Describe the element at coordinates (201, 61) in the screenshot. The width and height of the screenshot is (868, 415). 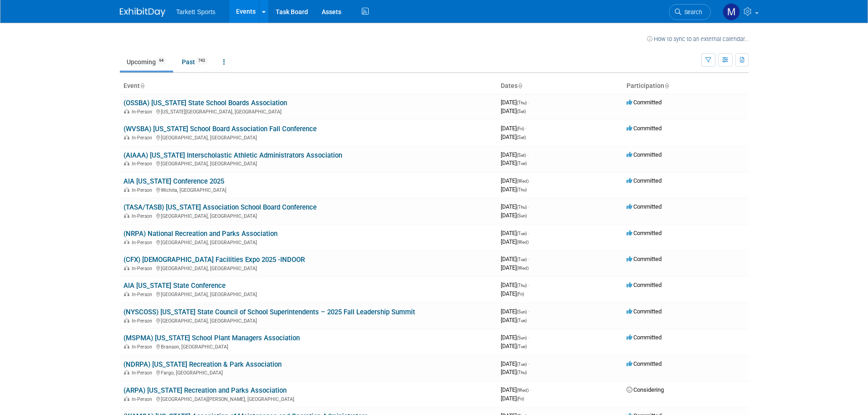
I see `span: 743` at that location.